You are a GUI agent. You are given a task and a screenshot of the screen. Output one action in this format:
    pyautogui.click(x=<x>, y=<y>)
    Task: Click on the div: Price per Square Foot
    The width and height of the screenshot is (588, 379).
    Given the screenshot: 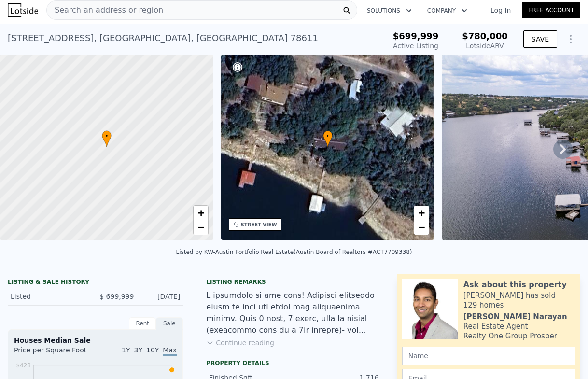 What is the action you would take?
    pyautogui.click(x=55, y=353)
    